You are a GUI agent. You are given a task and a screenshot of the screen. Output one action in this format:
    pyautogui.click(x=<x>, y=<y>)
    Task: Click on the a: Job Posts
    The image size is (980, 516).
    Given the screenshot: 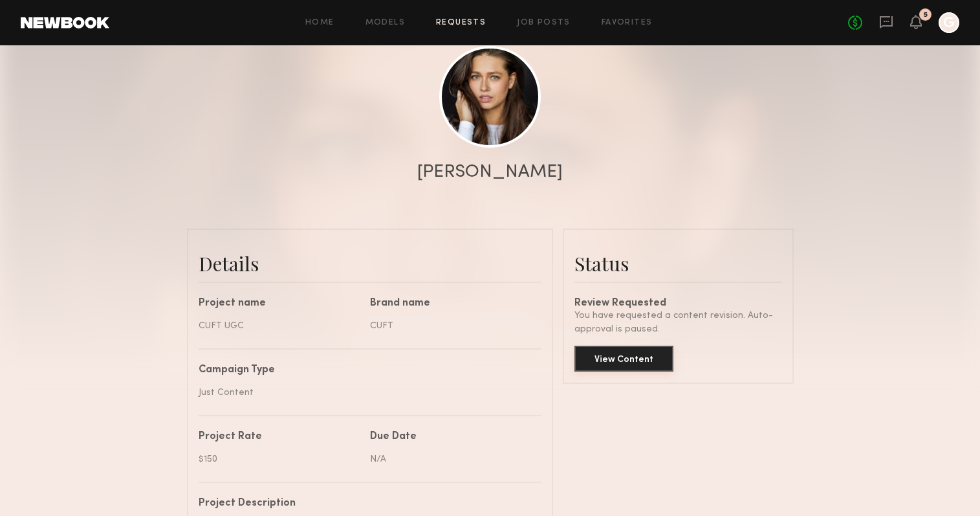 What is the action you would take?
    pyautogui.click(x=544, y=23)
    